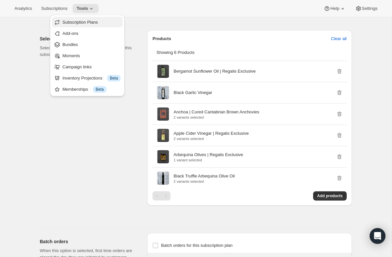  Describe the element at coordinates (208, 160) in the screenshot. I see `p: 1 variant selected` at that location.